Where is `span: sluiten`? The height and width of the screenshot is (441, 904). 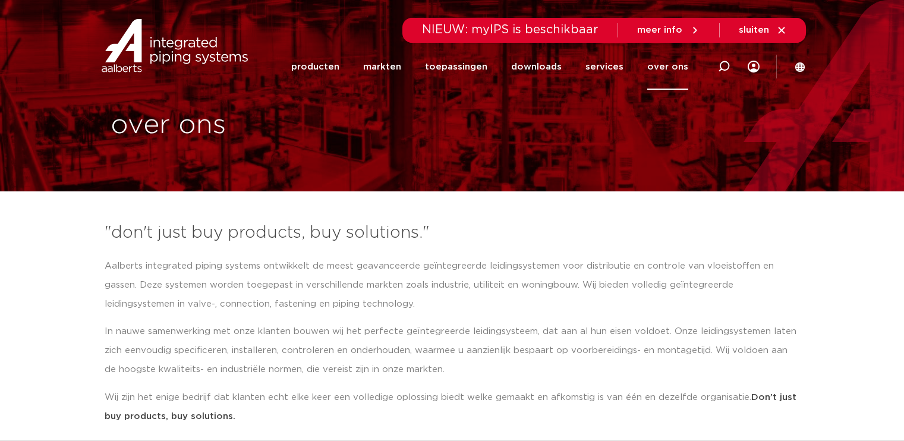 span: sluiten is located at coordinates (754, 30).